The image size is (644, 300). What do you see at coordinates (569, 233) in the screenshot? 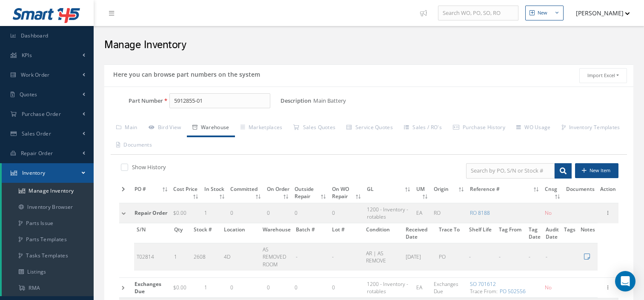
I see `th: Tags` at bounding box center [569, 233].